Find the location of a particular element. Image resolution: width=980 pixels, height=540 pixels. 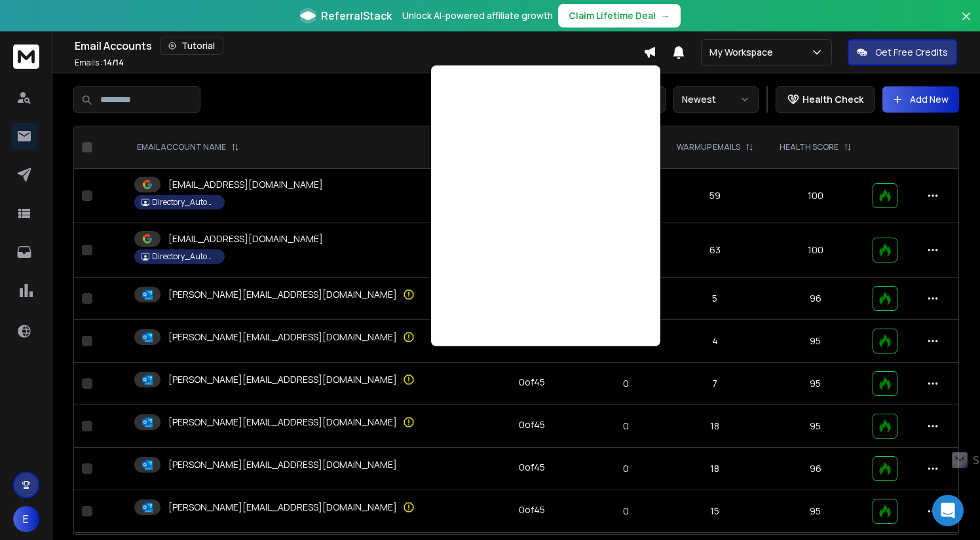

p: WARMUP EMAILS is located at coordinates (708, 147).